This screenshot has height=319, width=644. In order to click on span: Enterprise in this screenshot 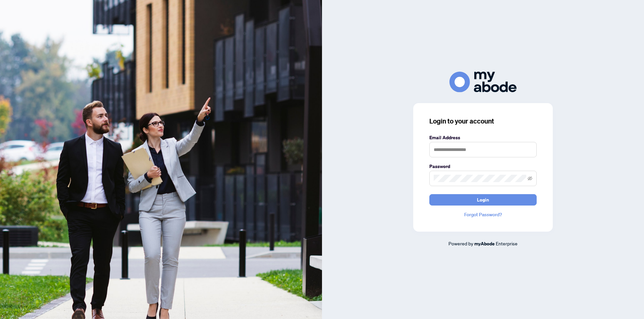, I will do `click(507, 243)`.